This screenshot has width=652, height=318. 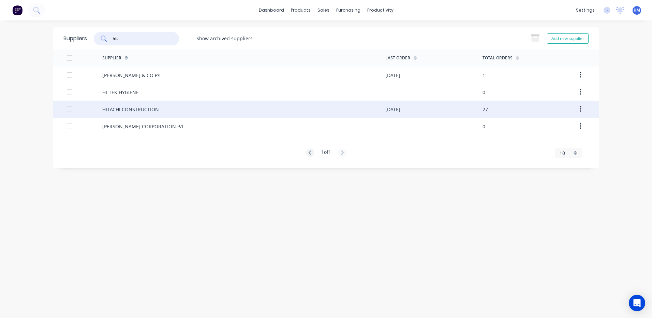 What do you see at coordinates (131, 109) in the screenshot?
I see `div: HITACHI CONSTRUCTION` at bounding box center [131, 109].